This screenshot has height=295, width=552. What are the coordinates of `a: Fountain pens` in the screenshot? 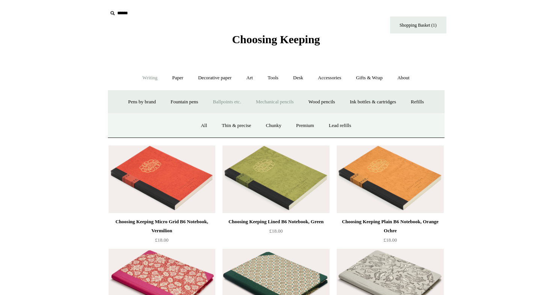 It's located at (184, 102).